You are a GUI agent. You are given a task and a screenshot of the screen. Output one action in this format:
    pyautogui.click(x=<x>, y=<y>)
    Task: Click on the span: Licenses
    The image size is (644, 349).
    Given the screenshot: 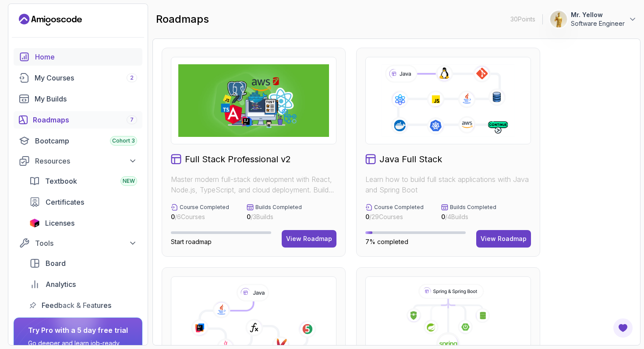 What is the action you would take?
    pyautogui.click(x=59, y=223)
    